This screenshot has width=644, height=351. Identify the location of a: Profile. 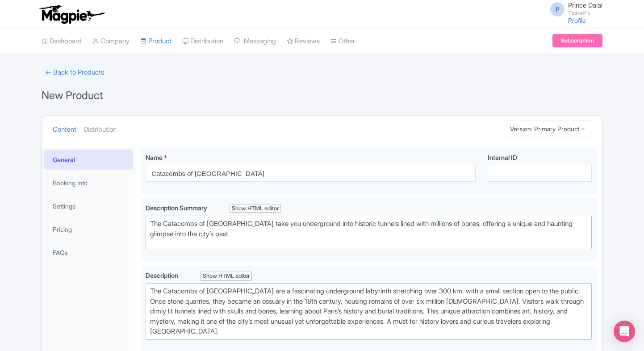
(577, 20).